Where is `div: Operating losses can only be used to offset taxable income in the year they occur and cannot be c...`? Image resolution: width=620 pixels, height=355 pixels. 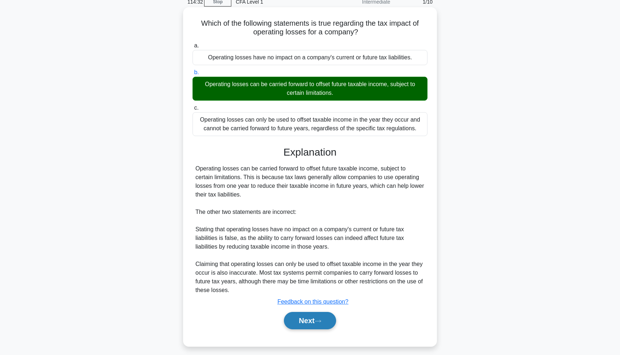
div: Operating losses can only be used to offset taxable income in the year they occur and cannot be c... is located at coordinates (310, 124).